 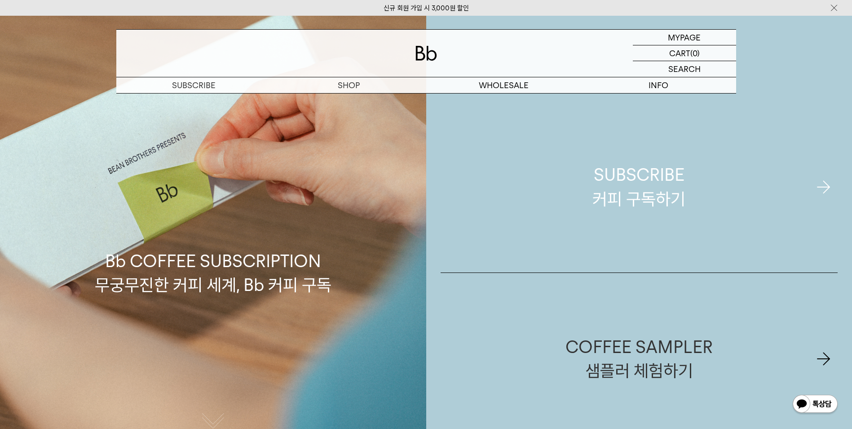 I want to click on a: 신규 회원 가입 시 3,000원 할인, so click(x=426, y=8).